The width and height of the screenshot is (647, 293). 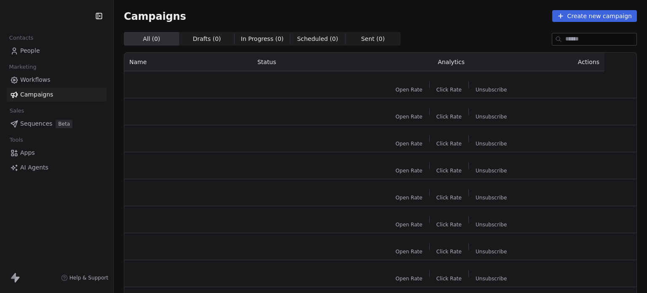 I want to click on span: Workflows, so click(x=35, y=80).